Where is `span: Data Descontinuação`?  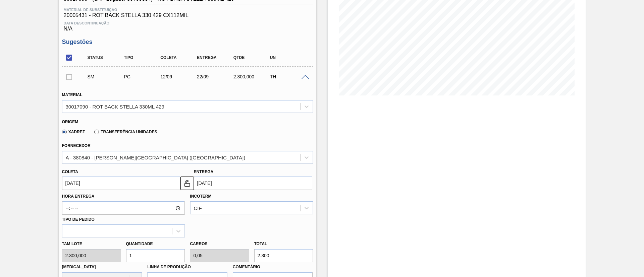
span: Data Descontinuação is located at coordinates (188, 23).